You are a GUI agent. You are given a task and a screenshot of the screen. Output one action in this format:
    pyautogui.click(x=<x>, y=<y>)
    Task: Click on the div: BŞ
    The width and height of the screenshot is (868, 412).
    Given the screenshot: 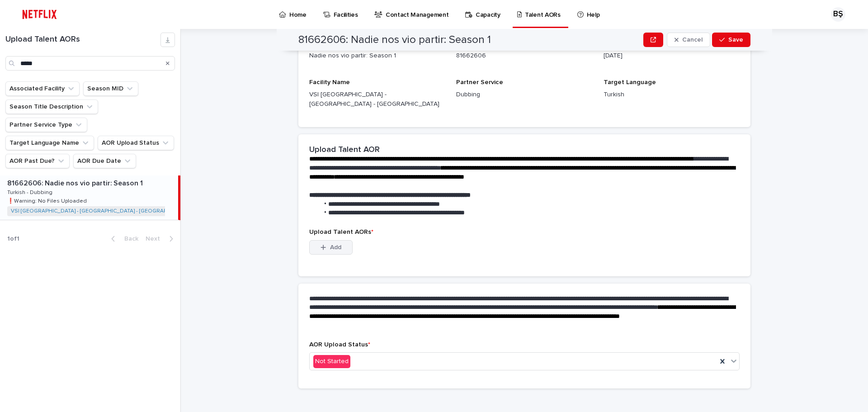 What is the action you would take?
    pyautogui.click(x=838, y=15)
    